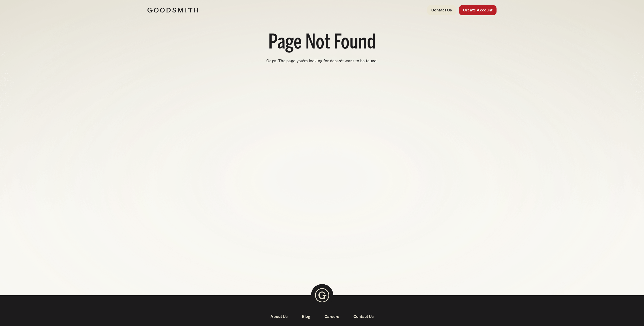 The width and height of the screenshot is (644, 326). I want to click on img: Goodsmith, so click(173, 10).